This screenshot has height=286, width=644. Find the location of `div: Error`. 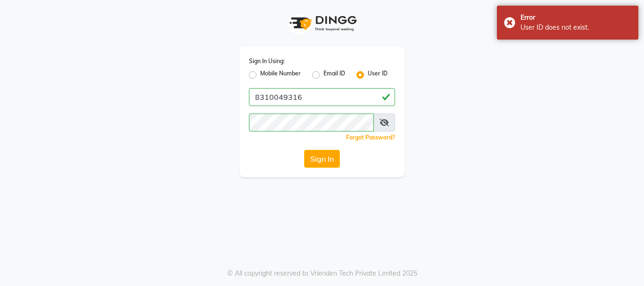

div: Error is located at coordinates (575, 17).